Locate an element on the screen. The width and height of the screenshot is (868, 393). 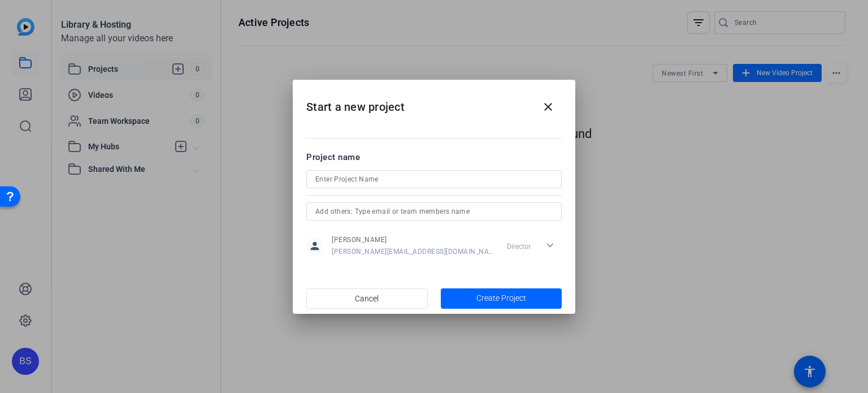
button: Cancel is located at coordinates (366, 299).